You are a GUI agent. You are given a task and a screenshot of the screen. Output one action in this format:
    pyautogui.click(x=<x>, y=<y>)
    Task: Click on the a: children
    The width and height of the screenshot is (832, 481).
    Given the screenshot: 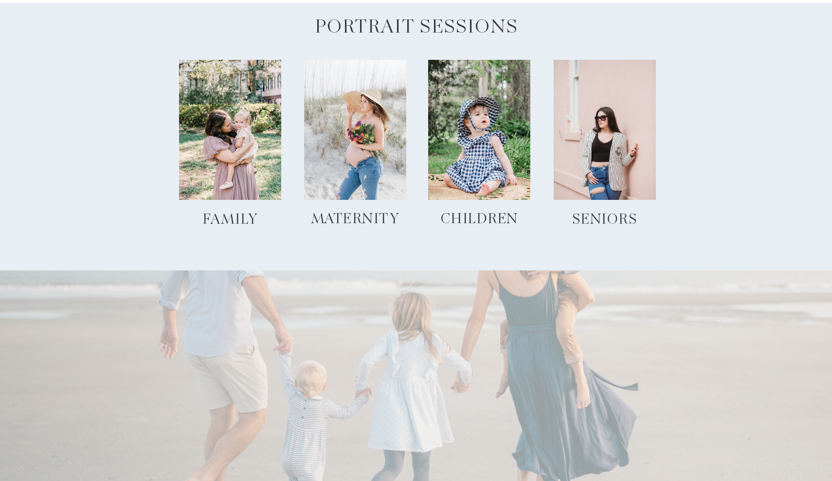 What is the action you would take?
    pyautogui.click(x=479, y=222)
    